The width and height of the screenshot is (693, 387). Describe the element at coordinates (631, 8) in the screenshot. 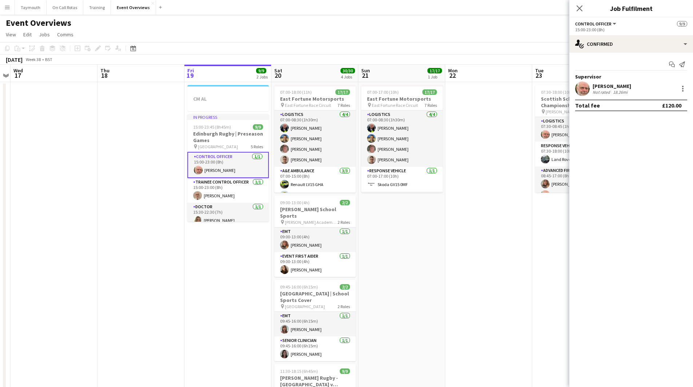

I see `h3: Job Fulfilment` at that location.